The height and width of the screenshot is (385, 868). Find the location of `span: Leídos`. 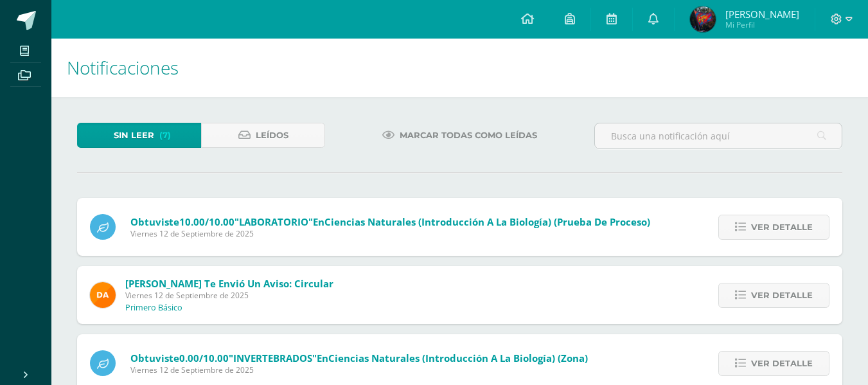

span: Leídos is located at coordinates (272, 135).